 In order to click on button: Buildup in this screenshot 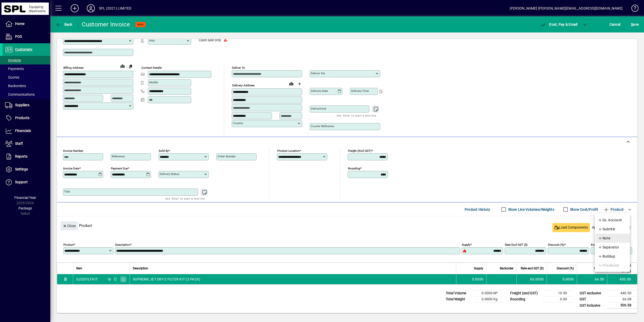, I will do `click(613, 257)`.